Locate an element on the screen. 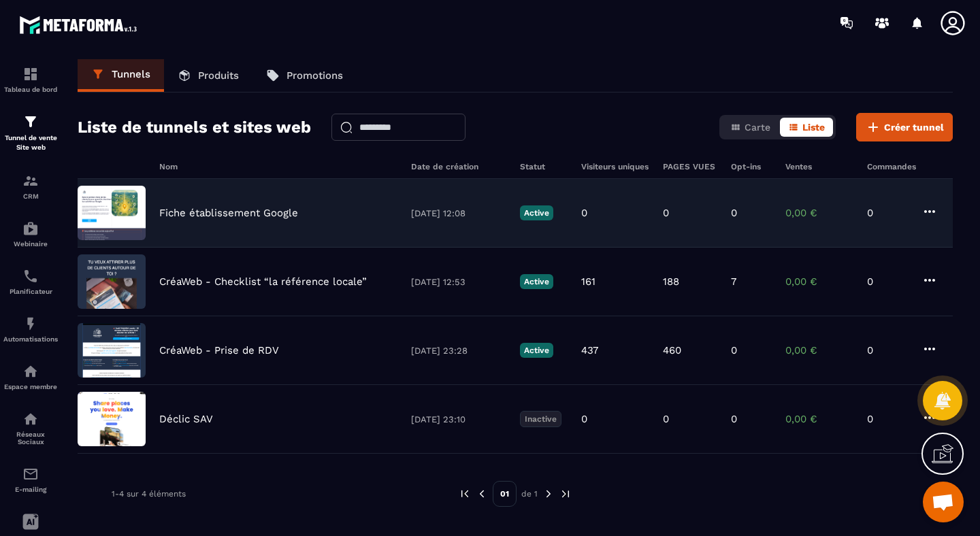 Image resolution: width=980 pixels, height=536 pixels. p: Espace membre is located at coordinates (30, 386).